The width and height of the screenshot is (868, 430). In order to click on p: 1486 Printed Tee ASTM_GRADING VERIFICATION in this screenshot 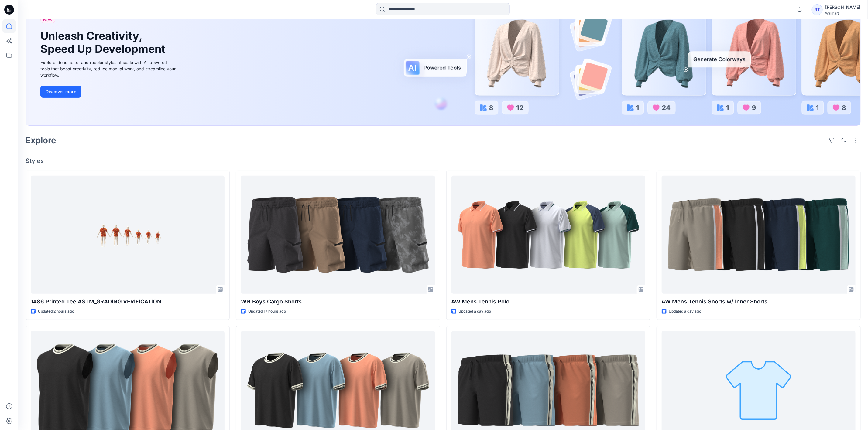, I will do `click(128, 302)`.